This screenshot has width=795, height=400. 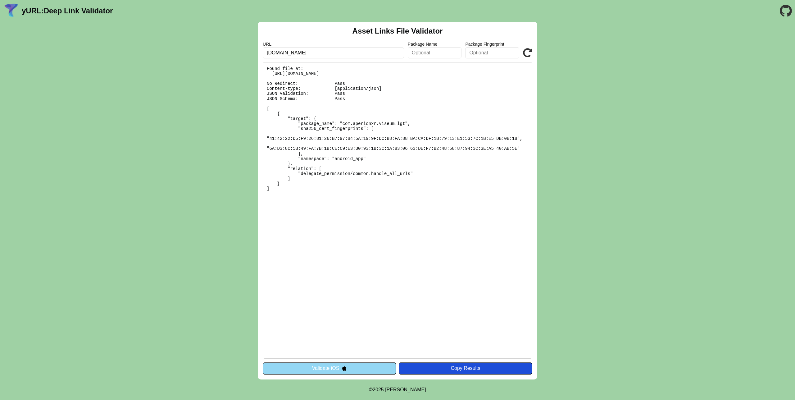 What do you see at coordinates (330, 368) in the screenshot?
I see `button: Validate iOS` at bounding box center [330, 368].